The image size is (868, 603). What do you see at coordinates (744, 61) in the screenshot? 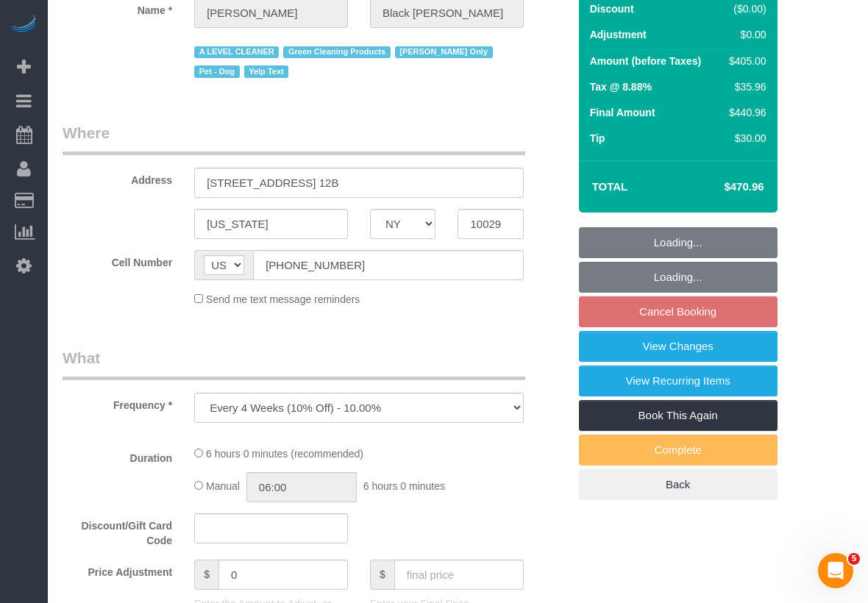
I see `div: $405.00` at bounding box center [744, 61].